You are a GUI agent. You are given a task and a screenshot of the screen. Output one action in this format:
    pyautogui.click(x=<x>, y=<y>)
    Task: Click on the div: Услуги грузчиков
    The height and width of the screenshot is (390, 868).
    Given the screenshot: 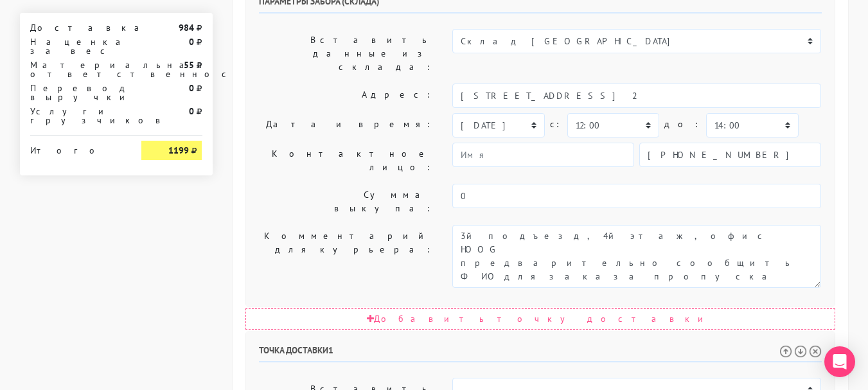 What is the action you would take?
    pyautogui.click(x=77, y=115)
    